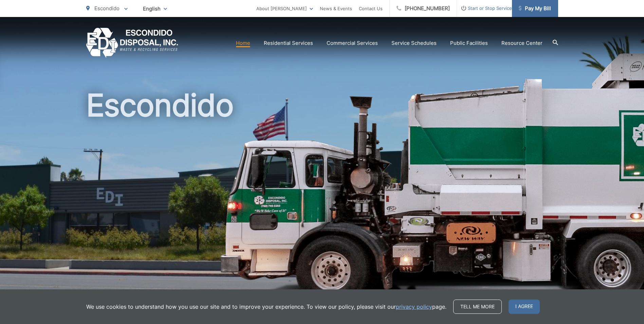  I want to click on a: Tell me more, so click(477, 307).